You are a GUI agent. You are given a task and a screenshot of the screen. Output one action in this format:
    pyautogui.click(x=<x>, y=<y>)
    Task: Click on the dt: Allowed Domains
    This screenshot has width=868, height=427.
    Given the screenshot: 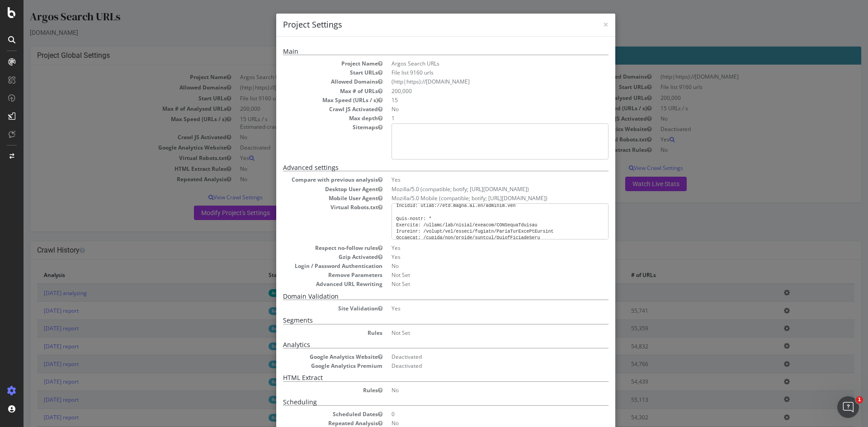 What is the action you would take?
    pyautogui.click(x=309, y=81)
    